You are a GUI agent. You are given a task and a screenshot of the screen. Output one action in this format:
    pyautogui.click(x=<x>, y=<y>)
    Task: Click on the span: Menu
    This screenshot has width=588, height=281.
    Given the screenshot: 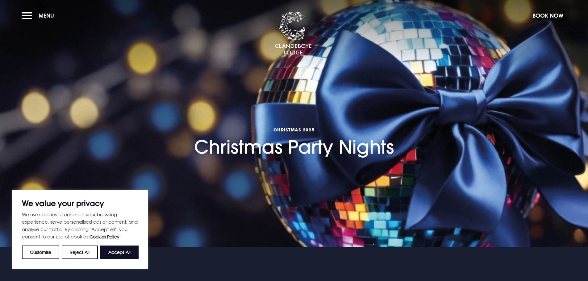 What is the action you would take?
    pyautogui.click(x=46, y=15)
    